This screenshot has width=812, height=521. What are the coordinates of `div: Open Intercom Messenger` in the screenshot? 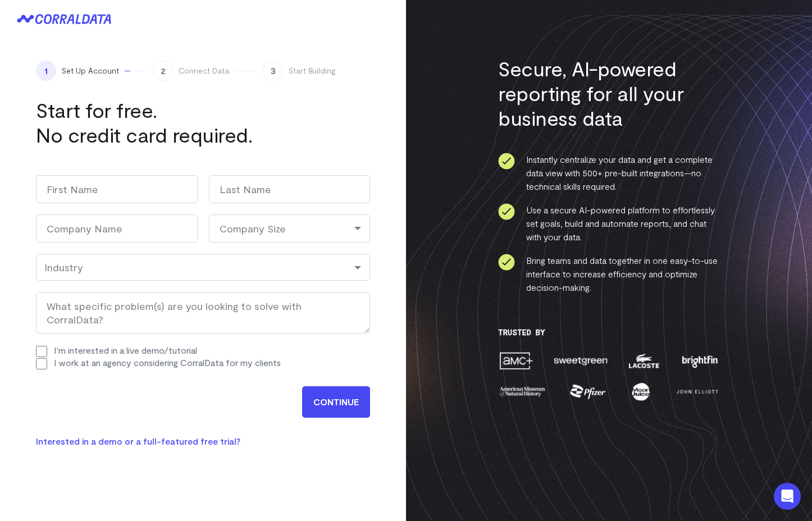 It's located at (787, 497).